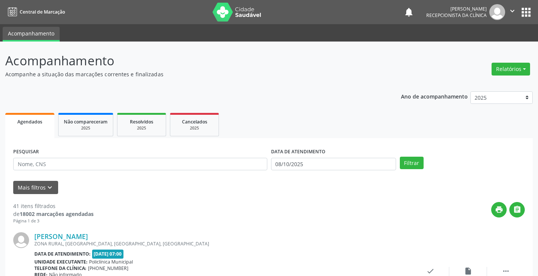 This screenshot has width=538, height=276. I want to click on span: Policlínica Municipal, so click(111, 262).